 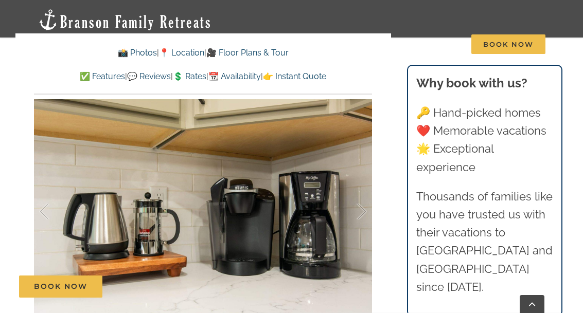 What do you see at coordinates (485, 140) in the screenshot?
I see `p: 🔑 Hand-picked homes ❤️ Memorable vacations 🌟 Exceptional experience` at bounding box center [485, 140].